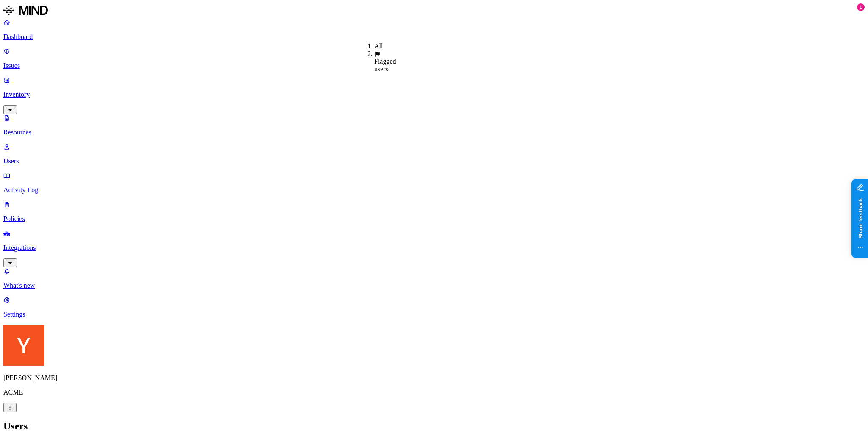  I want to click on h2: Users, so click(434, 426).